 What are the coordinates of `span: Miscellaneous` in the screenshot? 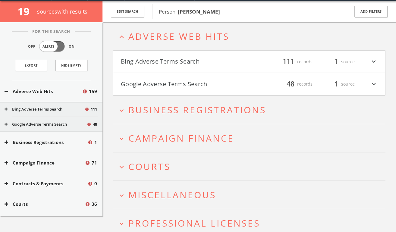 It's located at (172, 195).